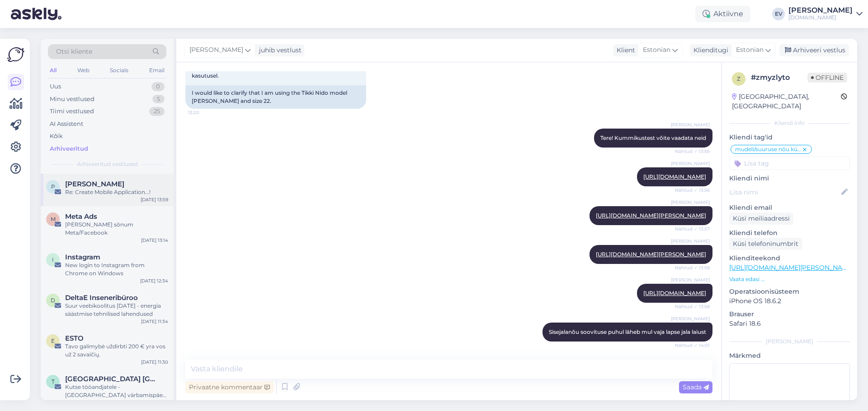 Image resolution: width=868 pixels, height=411 pixels. What do you see at coordinates (766, 244) in the screenshot?
I see `div: Küsi telefoninumbrit` at bounding box center [766, 244].